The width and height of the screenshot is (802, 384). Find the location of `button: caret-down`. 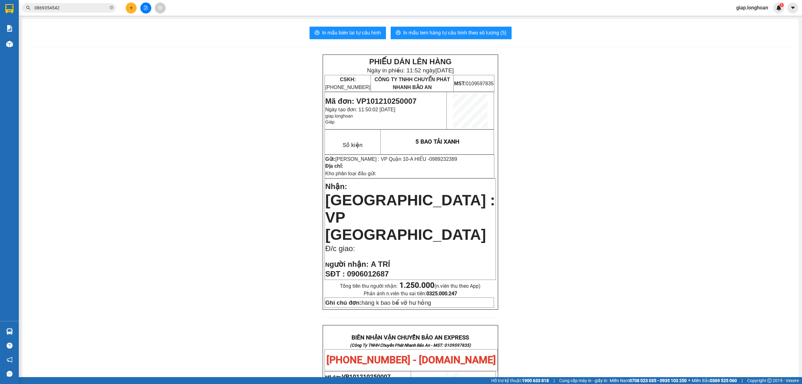

button: caret-down is located at coordinates (793, 8).